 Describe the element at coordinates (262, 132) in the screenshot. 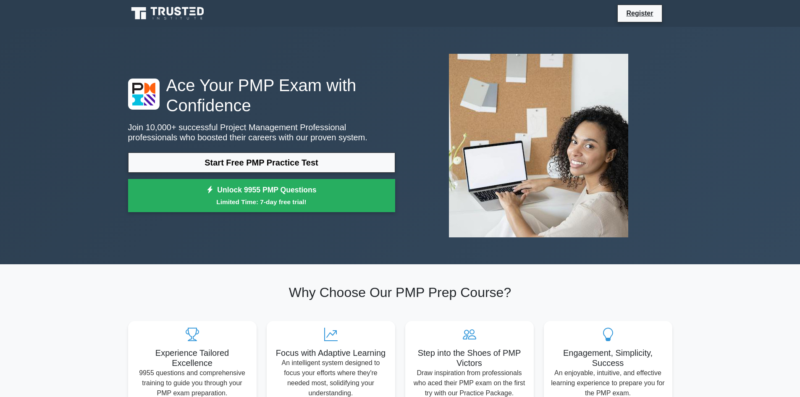

I see `p: Join 10,000+ successful Project Management Professional professionals who boosted their careers w...` at that location.